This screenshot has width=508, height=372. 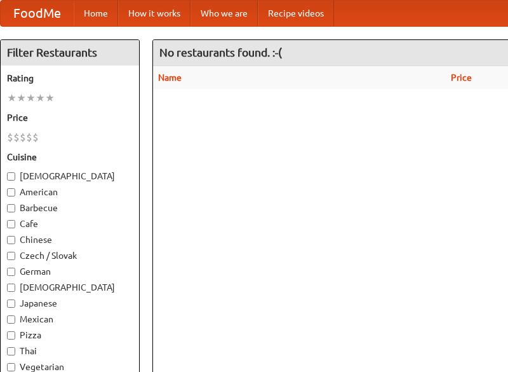 What do you see at coordinates (70, 303) in the screenshot?
I see `label: Japanese` at bounding box center [70, 303].